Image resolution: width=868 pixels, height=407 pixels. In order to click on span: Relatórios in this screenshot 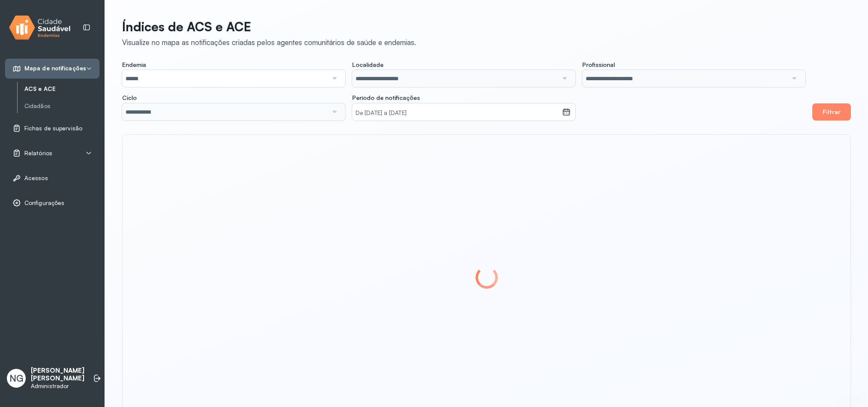, I will do `click(38, 153)`.